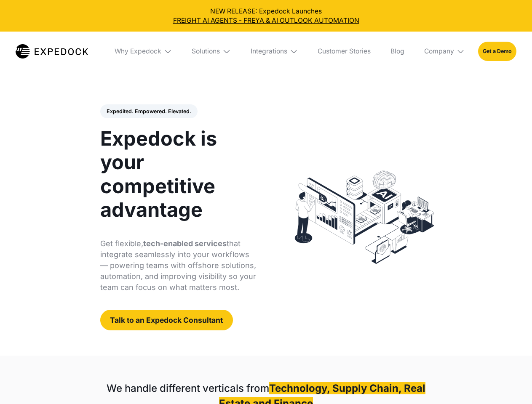 The height and width of the screenshot is (404, 532). What do you see at coordinates (178, 266) in the screenshot?
I see `p: Get flexible, that integrate seamlessly into your workflows — powering teams with offshore soluti...` at bounding box center [178, 266].